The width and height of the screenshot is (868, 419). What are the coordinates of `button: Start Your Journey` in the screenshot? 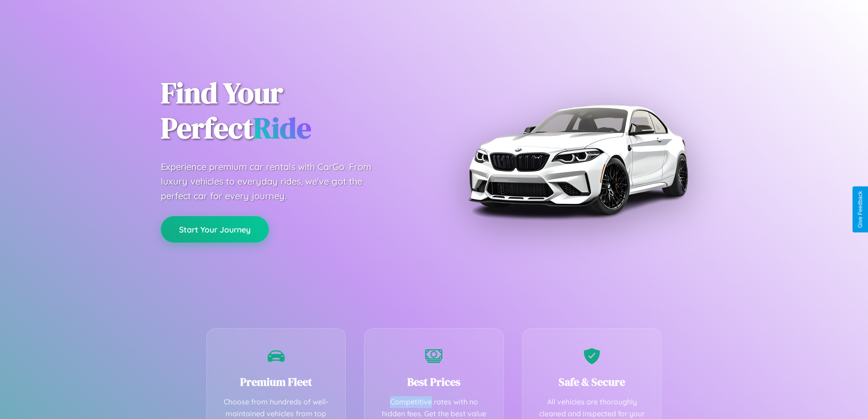 It's located at (215, 229).